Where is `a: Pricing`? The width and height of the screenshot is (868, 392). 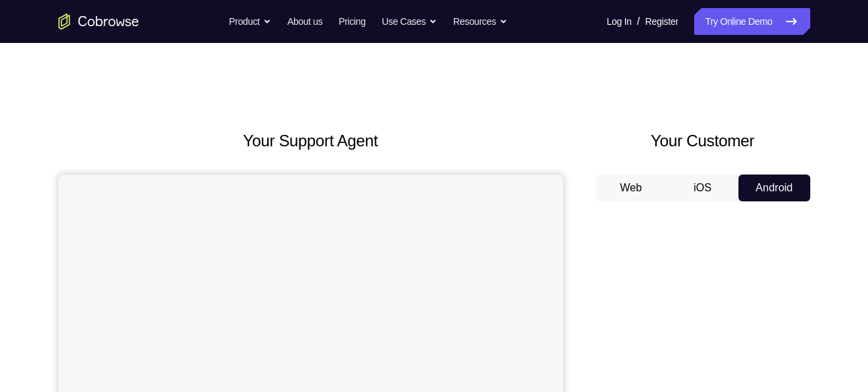 a: Pricing is located at coordinates (352, 22).